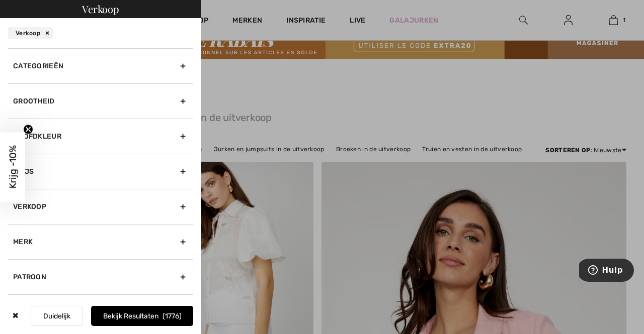 The height and width of the screenshot is (334, 644). What do you see at coordinates (57, 316) in the screenshot?
I see `button: Duidelijk` at bounding box center [57, 316].